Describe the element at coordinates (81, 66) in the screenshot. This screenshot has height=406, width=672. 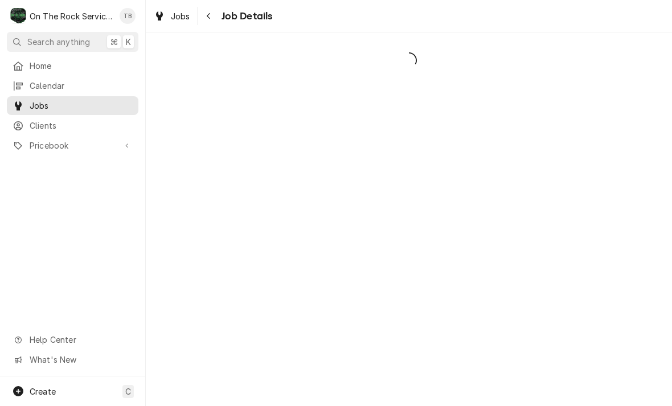
I see `span: Home` at that location.